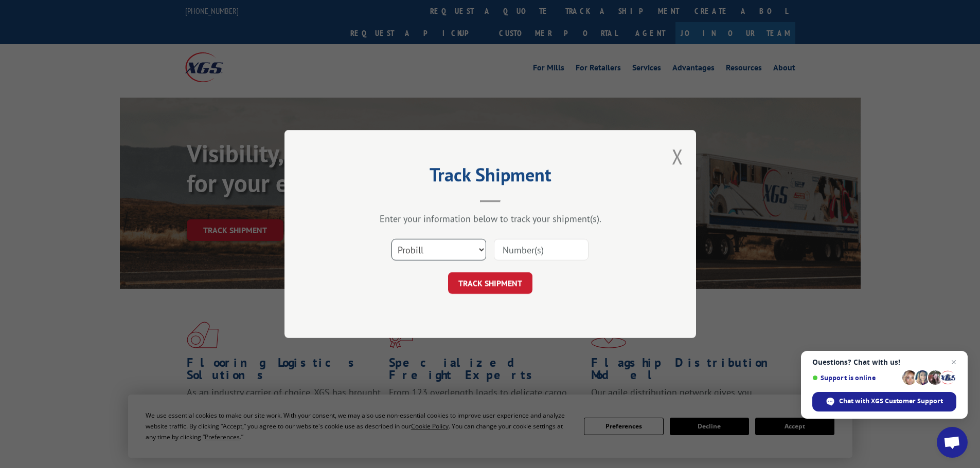 The image size is (980, 468). Describe the element at coordinates (884, 363) in the screenshot. I see `span: Questions? Chat with us!` at that location.